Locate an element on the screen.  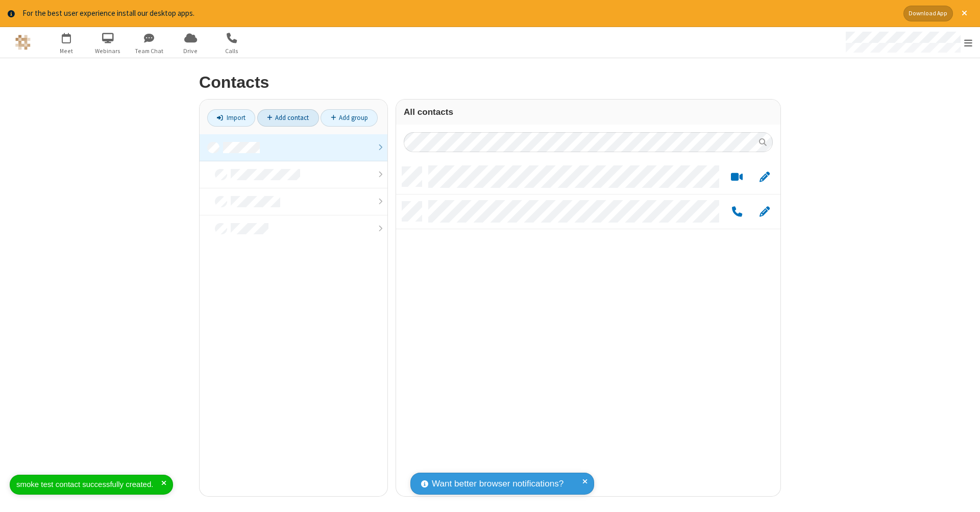
button: Logo is located at coordinates (23, 43).